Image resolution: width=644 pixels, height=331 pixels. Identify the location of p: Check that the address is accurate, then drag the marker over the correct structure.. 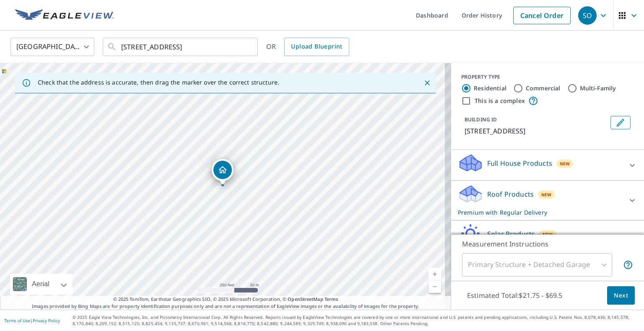
(158, 83).